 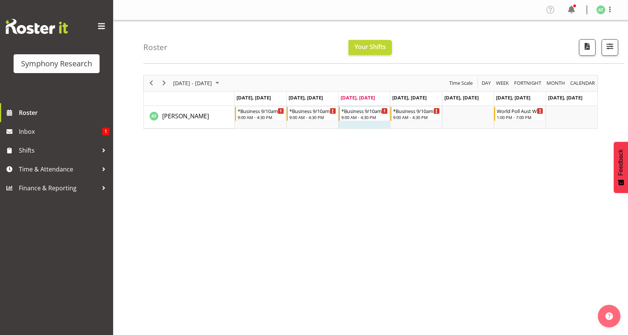 I want to click on span: Inbox, so click(x=60, y=132).